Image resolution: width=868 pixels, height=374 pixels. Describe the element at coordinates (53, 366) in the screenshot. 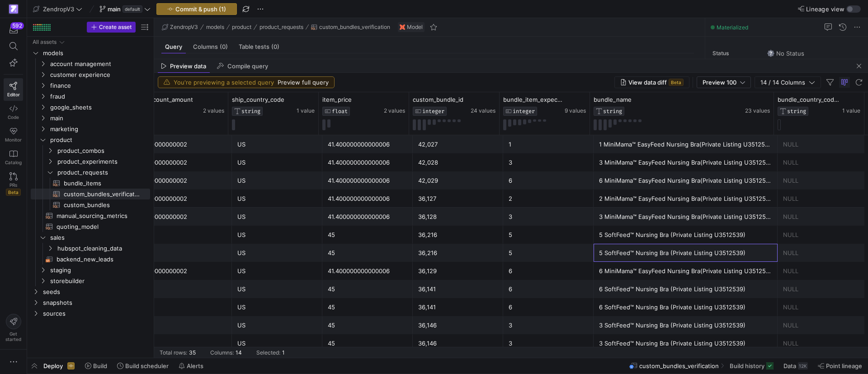

I see `span: Deploy` at that location.